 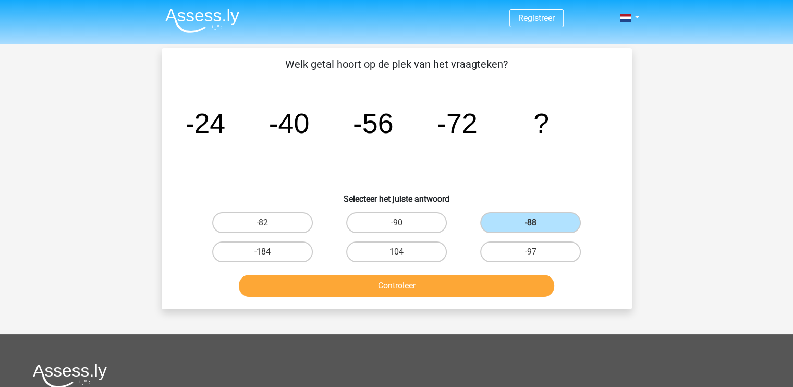 What do you see at coordinates (289, 123) in the screenshot?
I see `tspan: -40` at bounding box center [289, 123].